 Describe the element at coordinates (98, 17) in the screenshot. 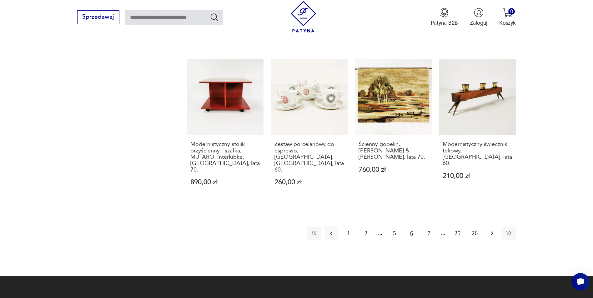

I see `a: Sprzedawaj` at that location.